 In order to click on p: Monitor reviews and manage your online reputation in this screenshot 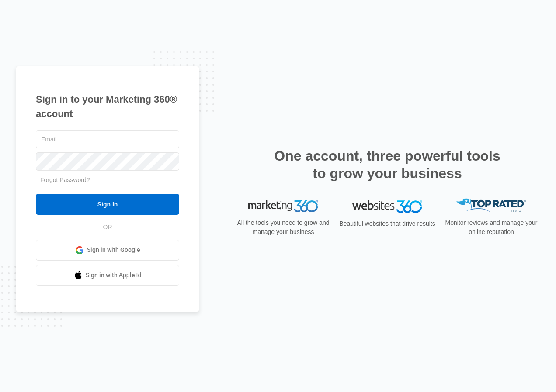, I will do `click(491, 229)`.